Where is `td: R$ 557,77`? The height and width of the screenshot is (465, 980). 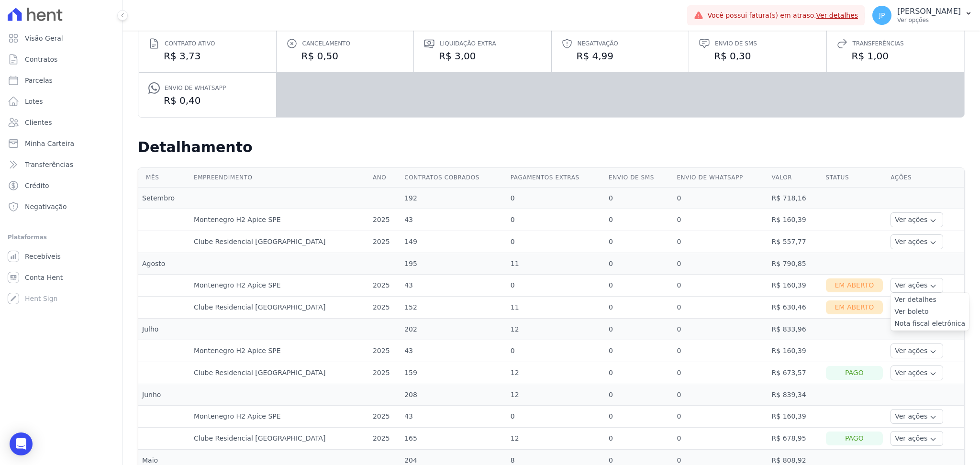
td: R$ 557,77 is located at coordinates (795, 242).